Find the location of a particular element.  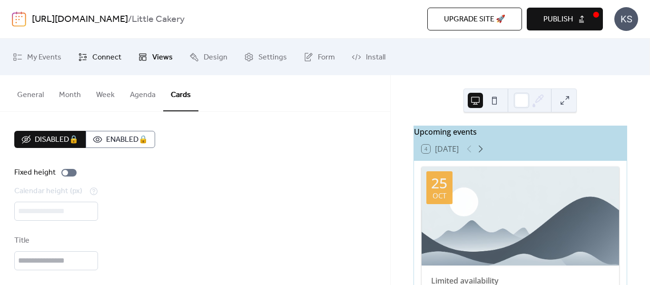

img: logo is located at coordinates (19, 19).